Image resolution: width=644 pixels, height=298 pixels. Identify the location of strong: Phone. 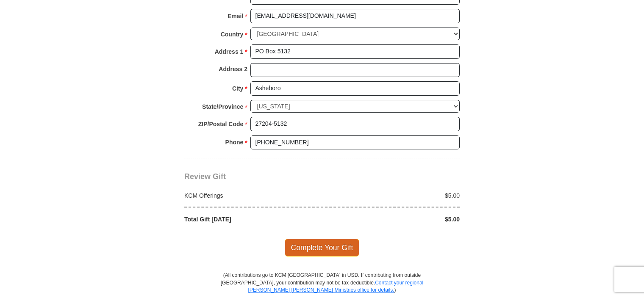
(234, 142).